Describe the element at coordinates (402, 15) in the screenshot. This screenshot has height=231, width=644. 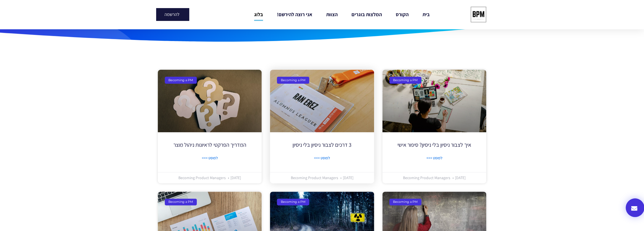
I see `a: הקורס` at that location.